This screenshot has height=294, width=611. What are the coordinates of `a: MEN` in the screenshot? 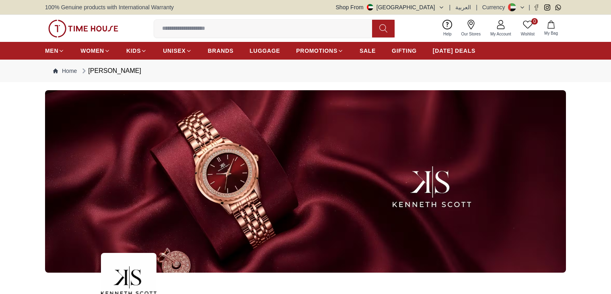 It's located at (55, 51).